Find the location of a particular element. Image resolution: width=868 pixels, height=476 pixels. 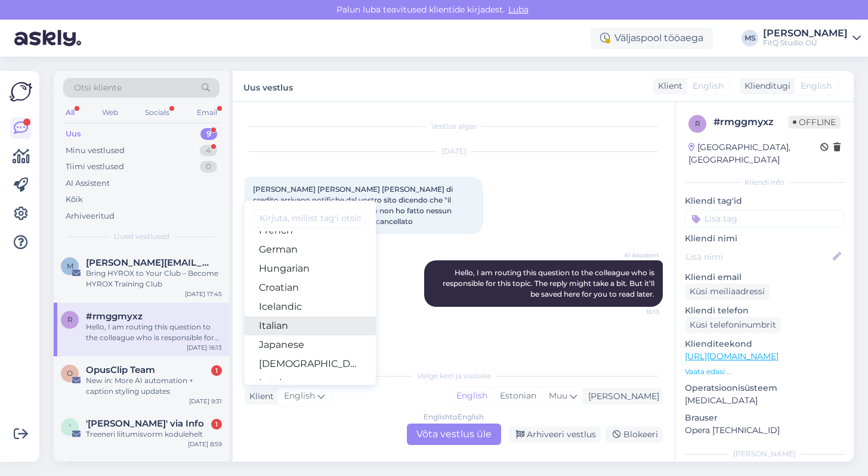

span: OpusClip Team is located at coordinates (121, 370).